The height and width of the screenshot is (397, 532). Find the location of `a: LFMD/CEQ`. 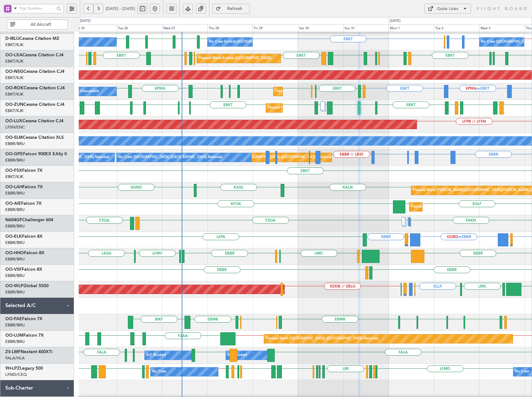

a: LFMD/CEQ is located at coordinates (16, 374).